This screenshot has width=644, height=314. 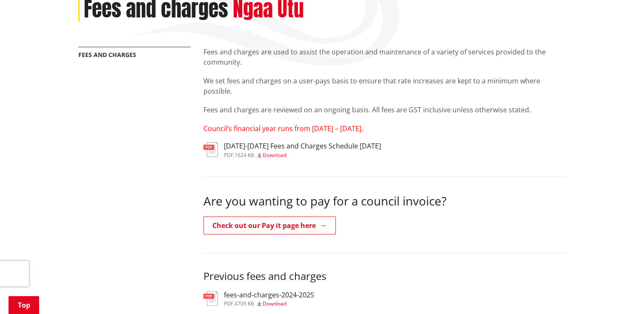 What do you see at coordinates (270, 226) in the screenshot?
I see `a: Check out our Pay it page here` at bounding box center [270, 226].